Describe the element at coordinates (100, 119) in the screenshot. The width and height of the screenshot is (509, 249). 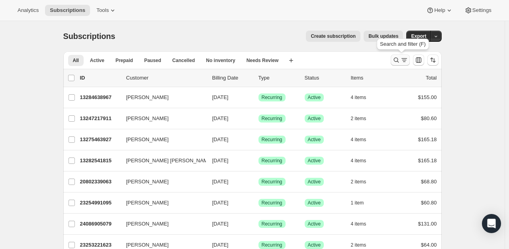
I see `p: 13247217911` at that location.